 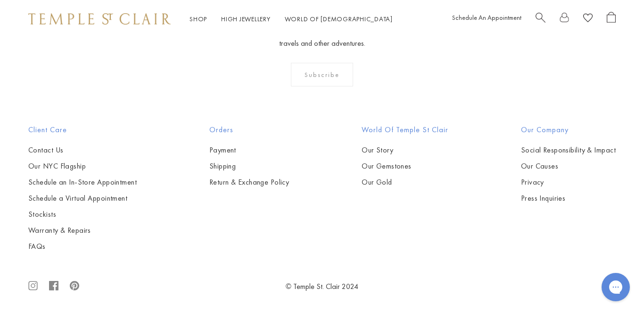 I want to click on nav: Main navigation, so click(x=291, y=19).